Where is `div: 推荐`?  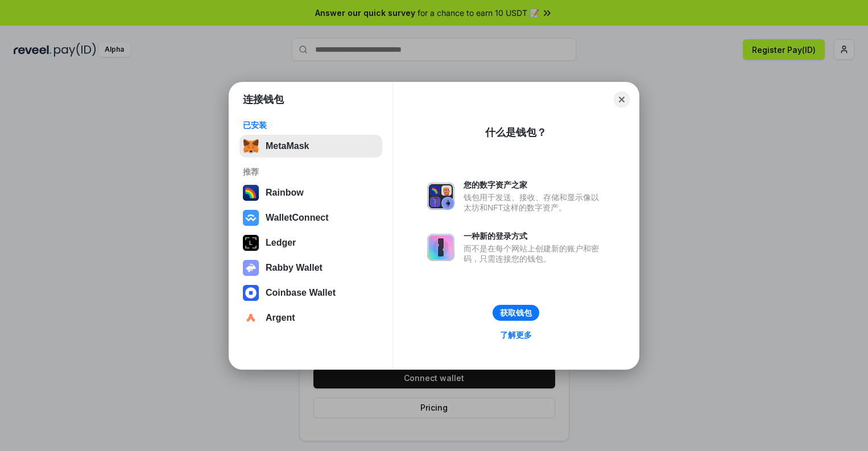
div: 推荐 is located at coordinates (311, 172).